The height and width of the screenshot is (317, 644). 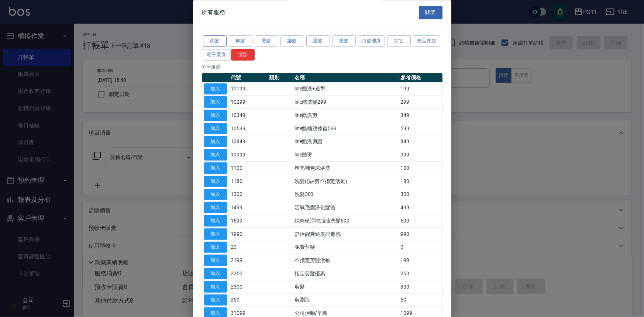 I want to click on td: 299, so click(x=421, y=102).